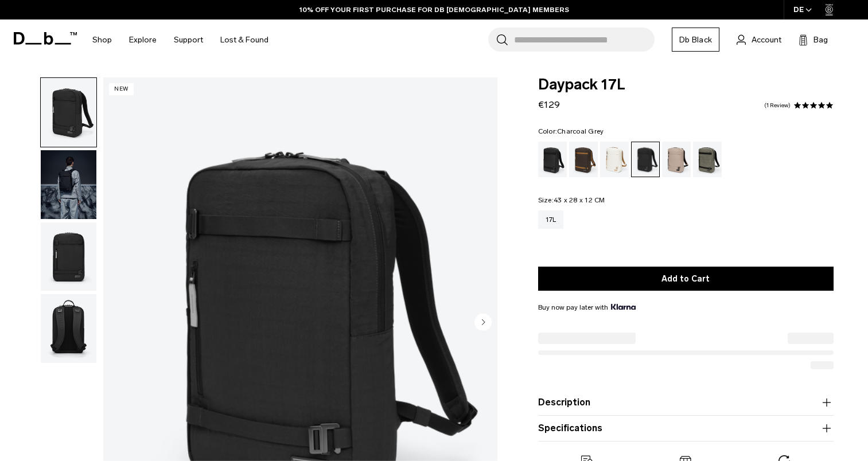 This screenshot has width=868, height=461. What do you see at coordinates (121, 89) in the screenshot?
I see `p: New` at bounding box center [121, 89].